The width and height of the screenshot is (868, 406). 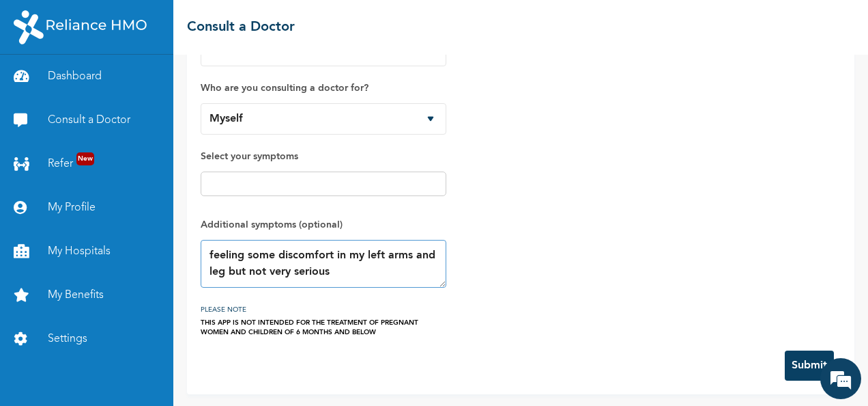 I want to click on h2: Consult a Doctor, so click(x=241, y=27).